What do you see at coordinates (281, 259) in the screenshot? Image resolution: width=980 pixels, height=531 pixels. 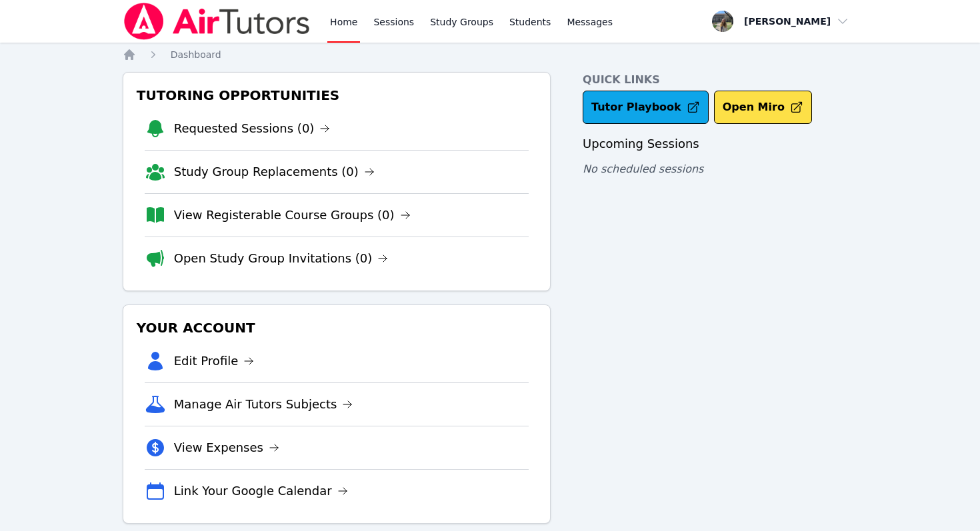 I see `a: Open Study Group Invitations (0)` at bounding box center [281, 259].